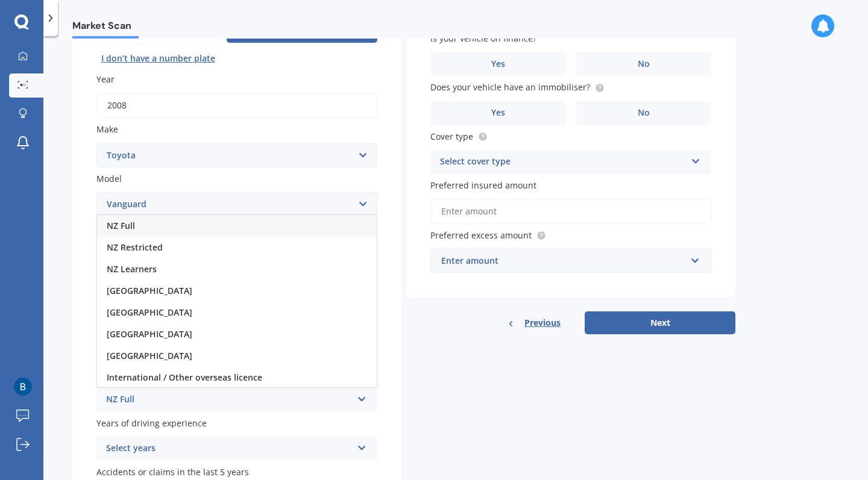 This screenshot has height=480, width=868. I want to click on span: Years of driving experience, so click(151, 423).